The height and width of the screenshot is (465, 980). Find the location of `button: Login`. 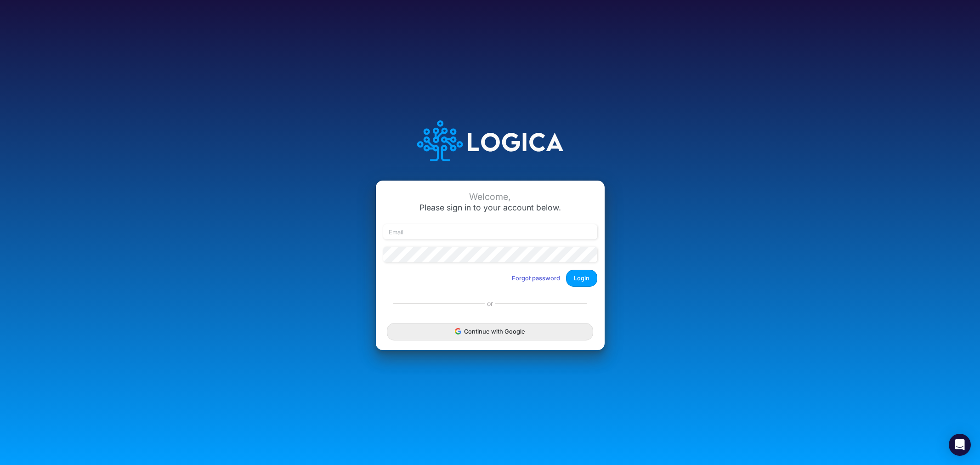

button: Login is located at coordinates (582, 278).